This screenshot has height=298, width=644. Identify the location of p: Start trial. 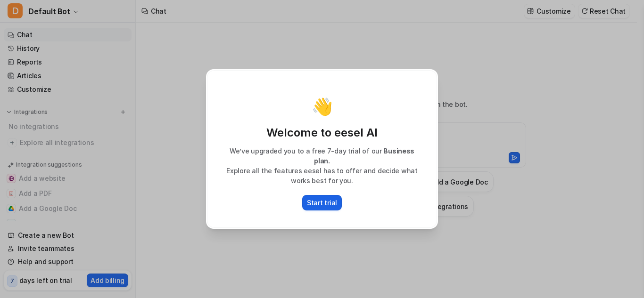
(322, 202).